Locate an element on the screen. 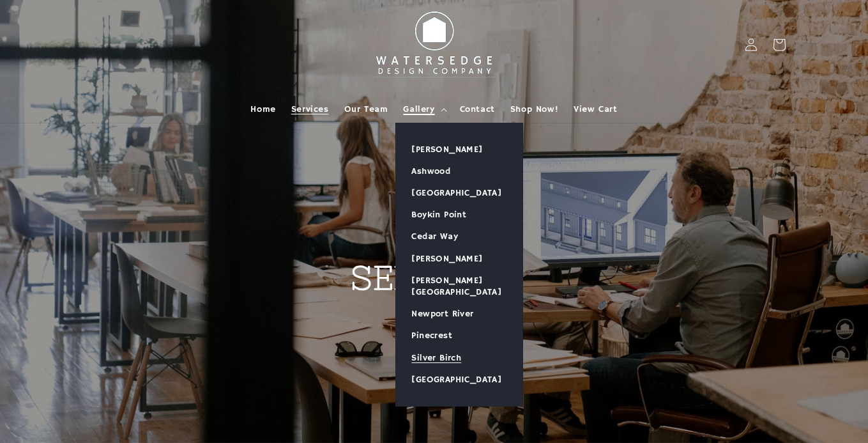  summary: Gallery is located at coordinates (424, 109).